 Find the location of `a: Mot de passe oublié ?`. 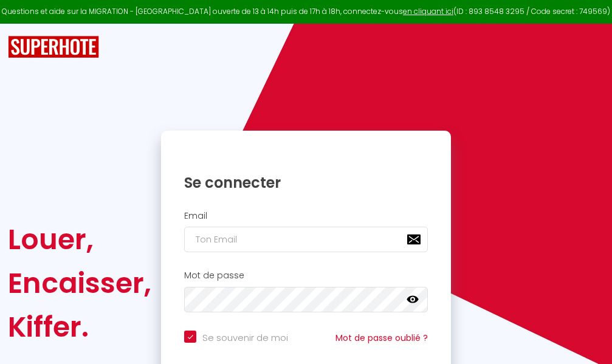

a: Mot de passe oublié ? is located at coordinates (382, 338).